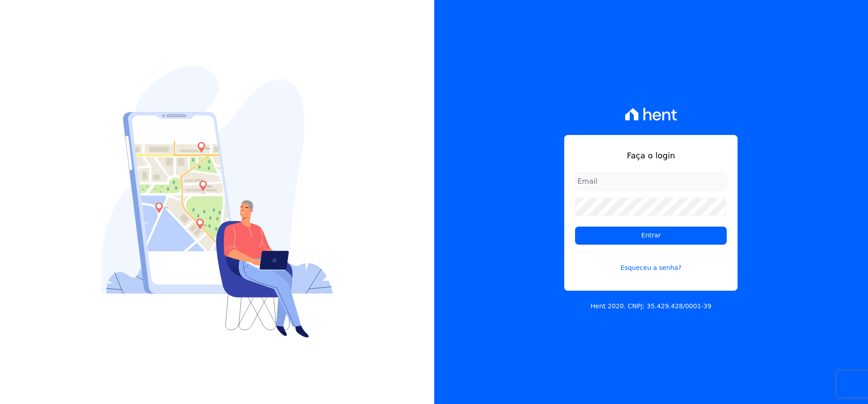 This screenshot has width=868, height=404. I want to click on input: Entrar, so click(651, 236).